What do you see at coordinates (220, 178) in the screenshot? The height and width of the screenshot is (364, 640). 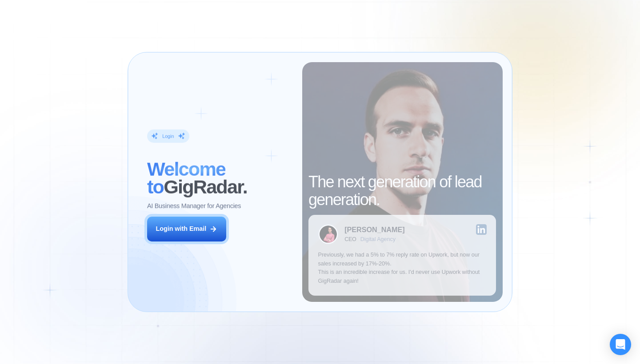 I see `h2: ‍ GigRadar.` at bounding box center [220, 178].